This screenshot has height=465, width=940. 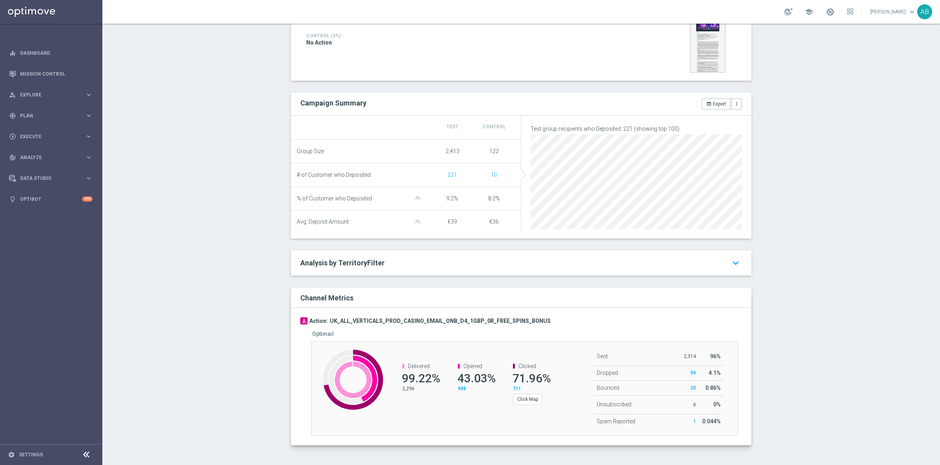 What do you see at coordinates (13, 199) in the screenshot?
I see `i: lightbulb` at bounding box center [13, 199].